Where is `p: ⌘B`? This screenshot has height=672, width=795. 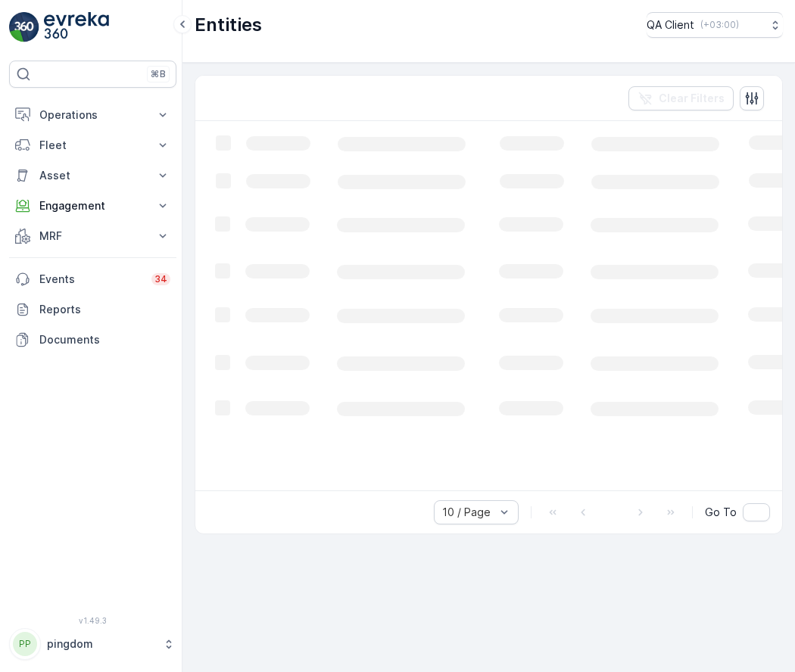 p: ⌘B is located at coordinates (158, 74).